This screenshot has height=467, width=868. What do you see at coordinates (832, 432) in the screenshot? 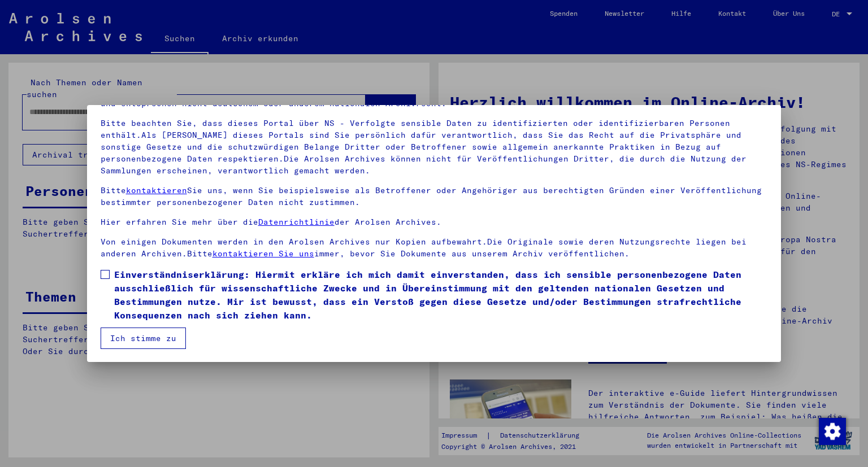
I see `img: Zustimmung ändern` at bounding box center [832, 432].